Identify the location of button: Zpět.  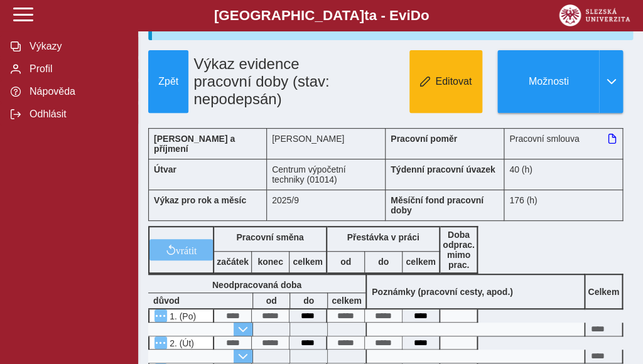
(168, 81).